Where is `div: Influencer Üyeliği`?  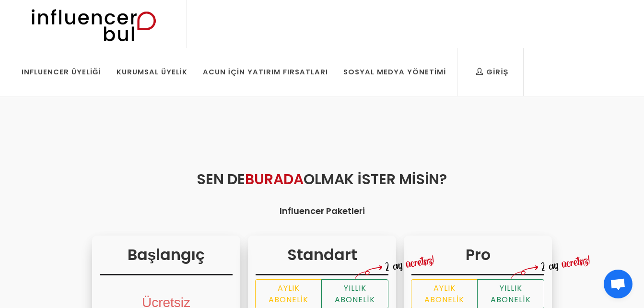 div: Influencer Üyeliği is located at coordinates (62, 72).